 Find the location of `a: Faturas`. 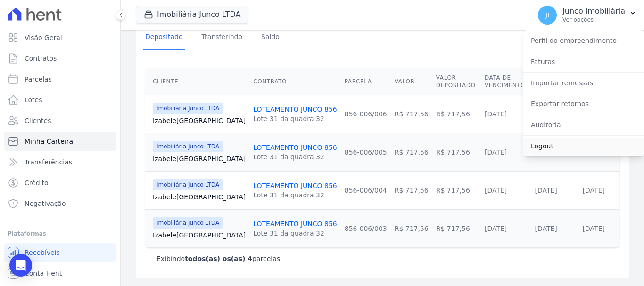

a: Faturas is located at coordinates (583, 62).